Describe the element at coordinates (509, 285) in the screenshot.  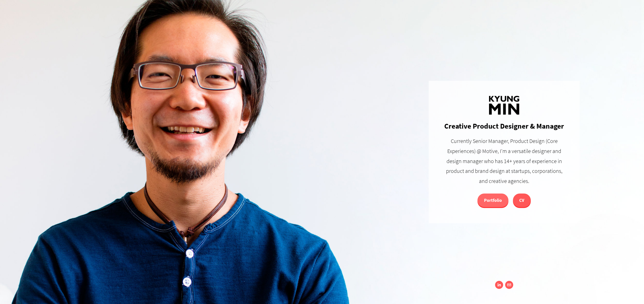
I see `a: kyung@kyungmin.com` at that location.